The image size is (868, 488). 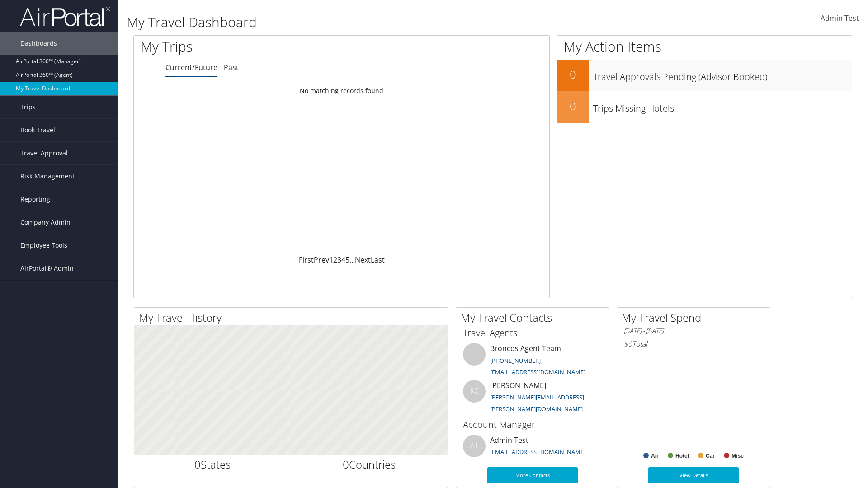 I want to click on h3: Travel Approvals Pending (Advisor Booked), so click(x=723, y=74).